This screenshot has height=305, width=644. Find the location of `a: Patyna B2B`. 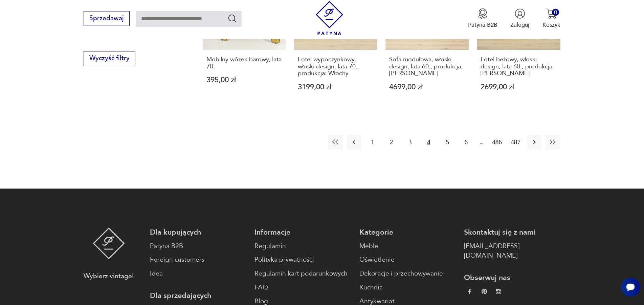

a: Patyna B2B is located at coordinates (198, 246).